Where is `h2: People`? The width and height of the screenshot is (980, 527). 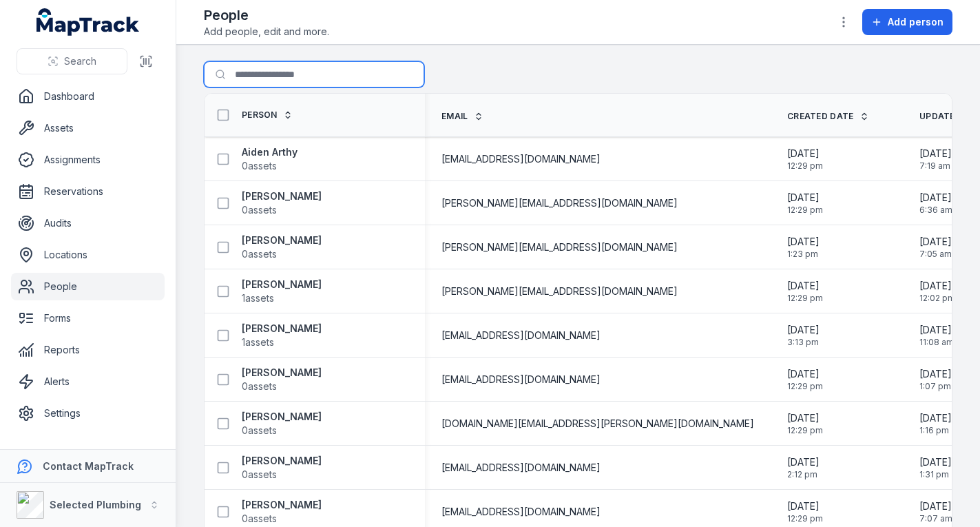
h2: People is located at coordinates (266, 15).